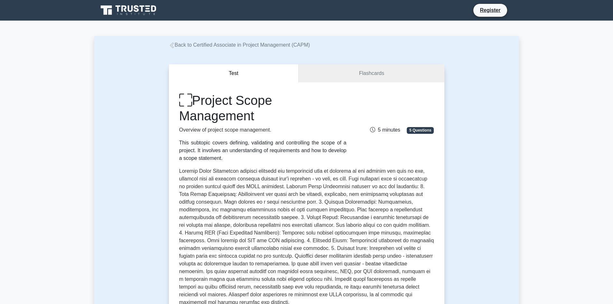 The width and height of the screenshot is (613, 304). Describe the element at coordinates (239, 45) in the screenshot. I see `a: Back to Certified Associate in Project Management (CAPM)` at that location.